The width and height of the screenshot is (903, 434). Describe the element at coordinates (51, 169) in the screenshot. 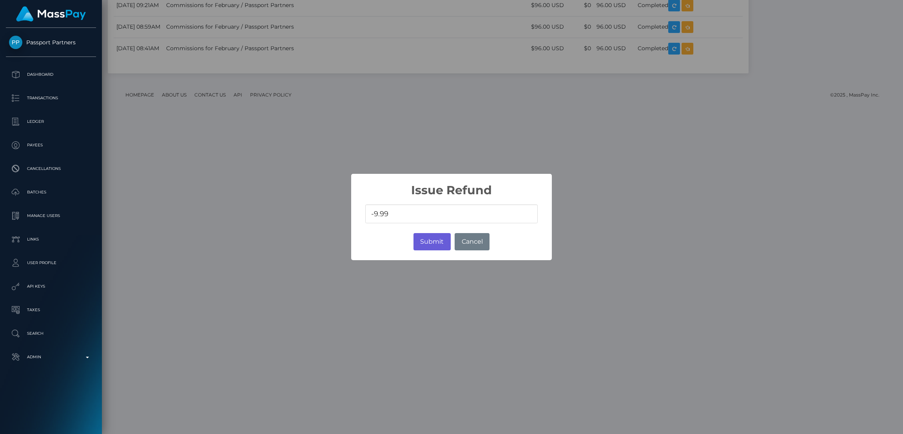

I see `p: Cancellations` at that location.